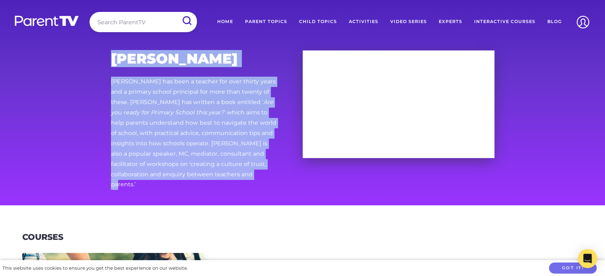 The height and width of the screenshot is (276, 605). Describe the element at coordinates (408, 22) in the screenshot. I see `a: Video Series` at that location.